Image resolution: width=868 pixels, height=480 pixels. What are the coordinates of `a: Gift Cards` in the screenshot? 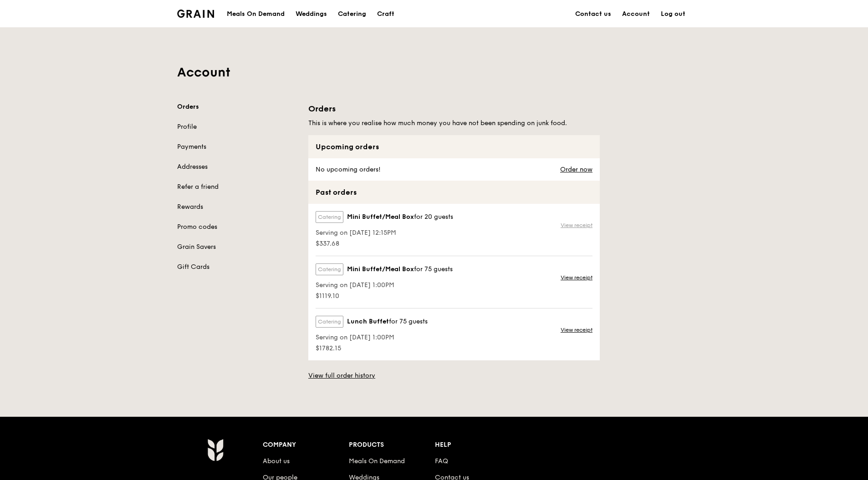 It's located at (238, 267).